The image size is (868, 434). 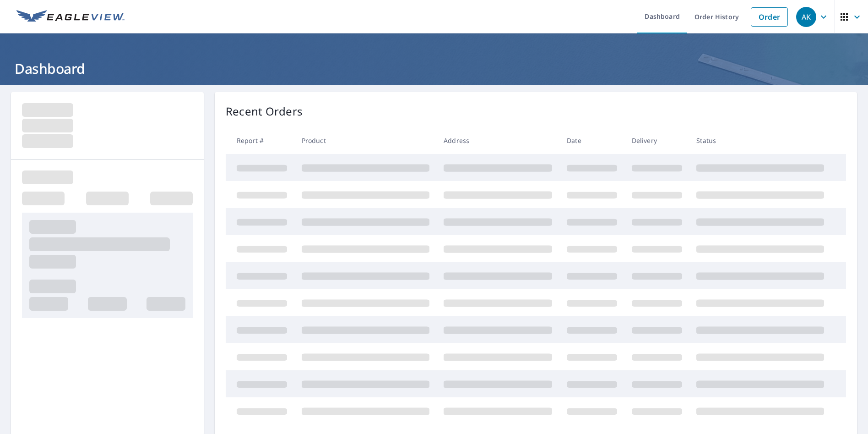 I want to click on th: Address, so click(x=498, y=140).